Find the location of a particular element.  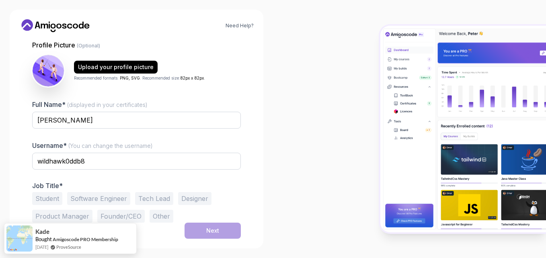

a: Amigoscode PRO Membership is located at coordinates (85, 239).